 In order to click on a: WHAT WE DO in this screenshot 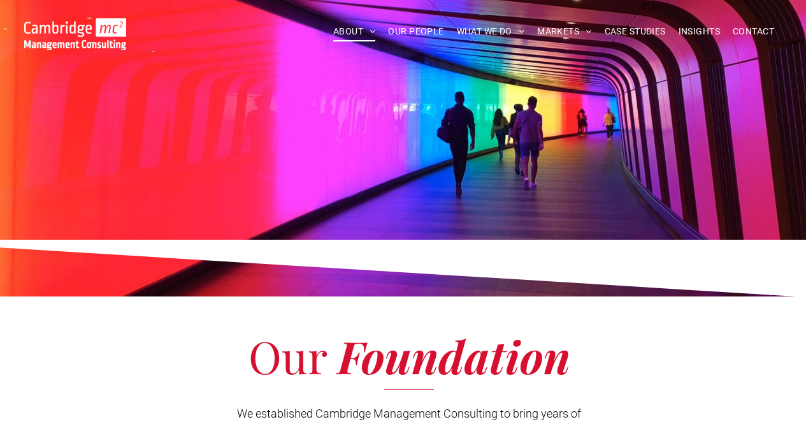, I will do `click(491, 31)`.